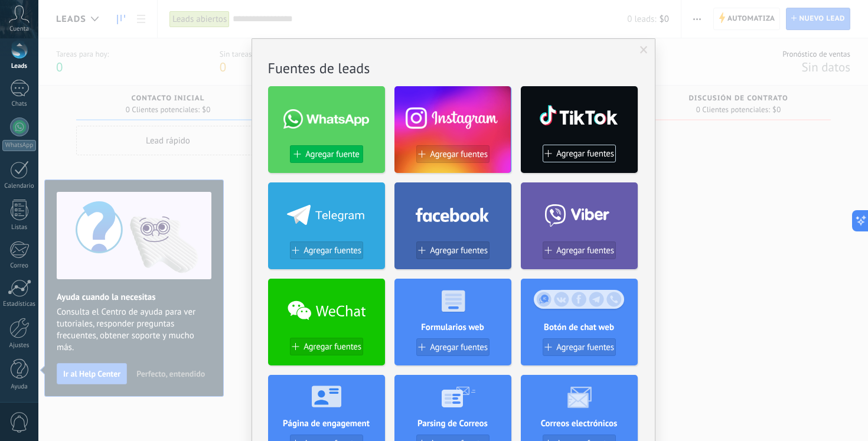 The width and height of the screenshot is (868, 441). I want to click on button: Agregar fuente, so click(326, 154).